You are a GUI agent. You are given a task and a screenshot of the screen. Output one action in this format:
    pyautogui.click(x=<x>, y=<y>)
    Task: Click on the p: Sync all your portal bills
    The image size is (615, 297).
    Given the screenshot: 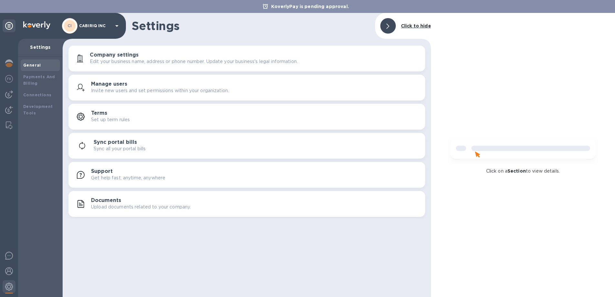 What is the action you would take?
    pyautogui.click(x=119, y=148)
    